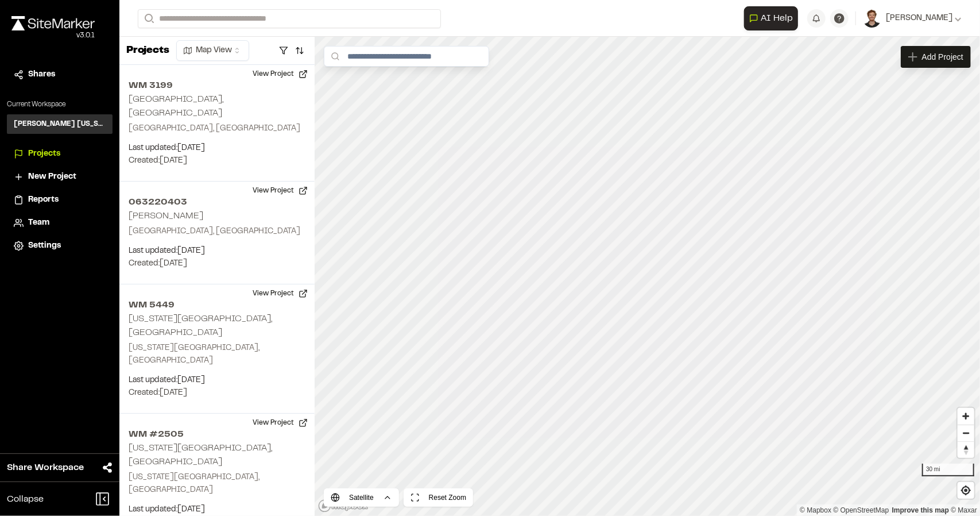 The image size is (980, 516). I want to click on span: Reports, so click(43, 200).